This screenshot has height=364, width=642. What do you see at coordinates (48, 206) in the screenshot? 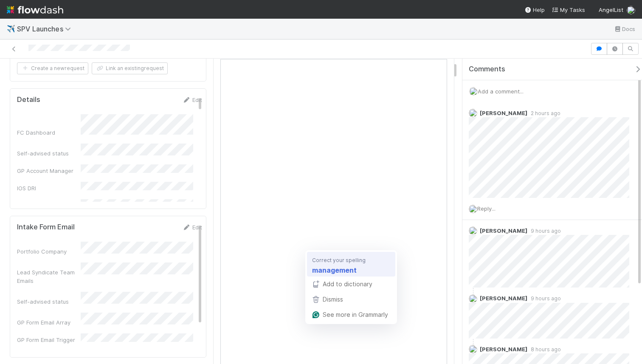
I see `div: Ready to Launch DRI` at bounding box center [48, 206].